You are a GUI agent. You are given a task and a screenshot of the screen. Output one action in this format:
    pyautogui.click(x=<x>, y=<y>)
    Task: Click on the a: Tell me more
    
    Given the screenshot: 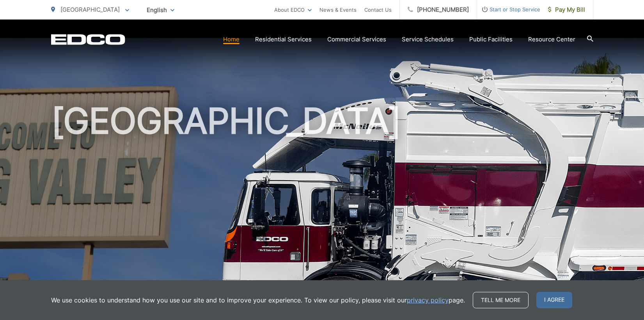 What is the action you would take?
    pyautogui.click(x=500, y=300)
    